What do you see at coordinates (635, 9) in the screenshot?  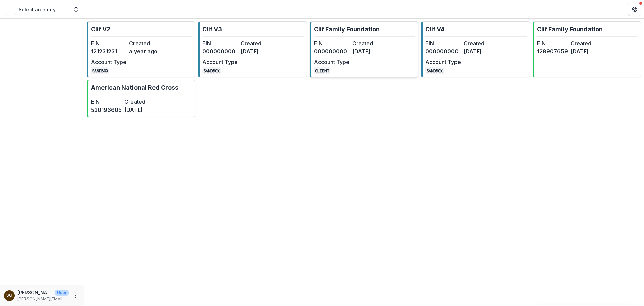 I see `button: Get Help` at bounding box center [635, 9].